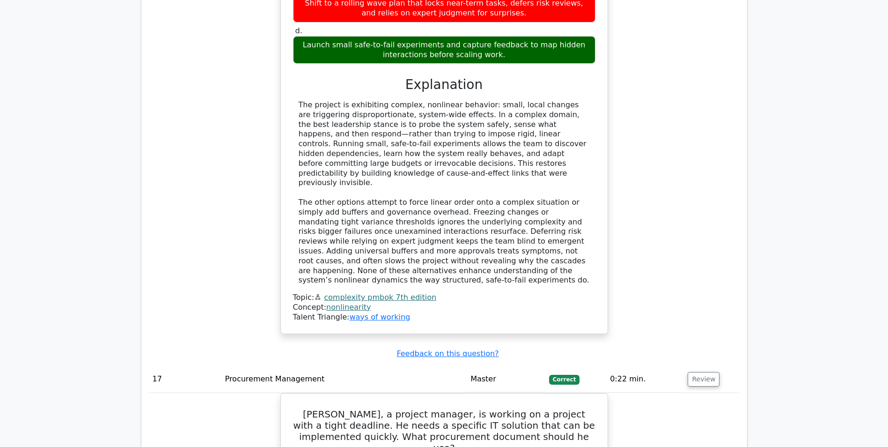 The height and width of the screenshot is (447, 888). I want to click on a: Feedback on this question?, so click(447, 353).